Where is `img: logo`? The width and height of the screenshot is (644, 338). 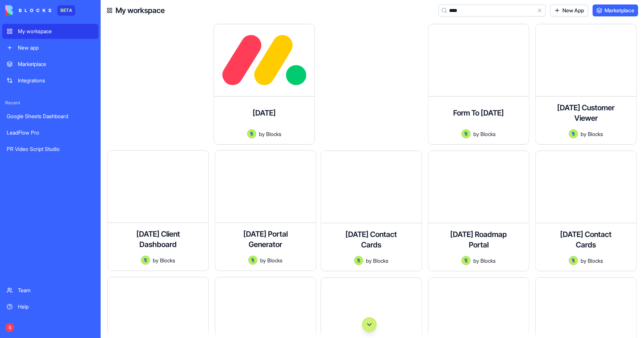
img: logo is located at coordinates (28, 11).